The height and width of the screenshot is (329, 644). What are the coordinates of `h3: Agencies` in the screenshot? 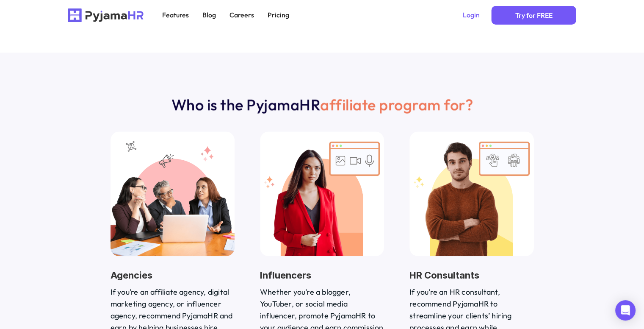 It's located at (172, 274).